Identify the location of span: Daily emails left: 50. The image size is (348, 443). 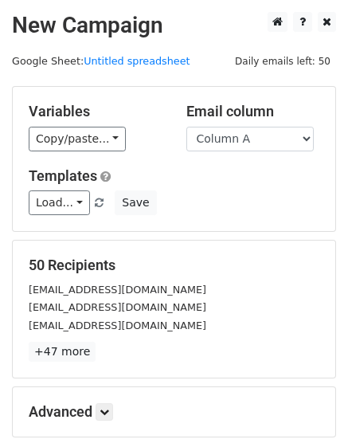
(283, 61).